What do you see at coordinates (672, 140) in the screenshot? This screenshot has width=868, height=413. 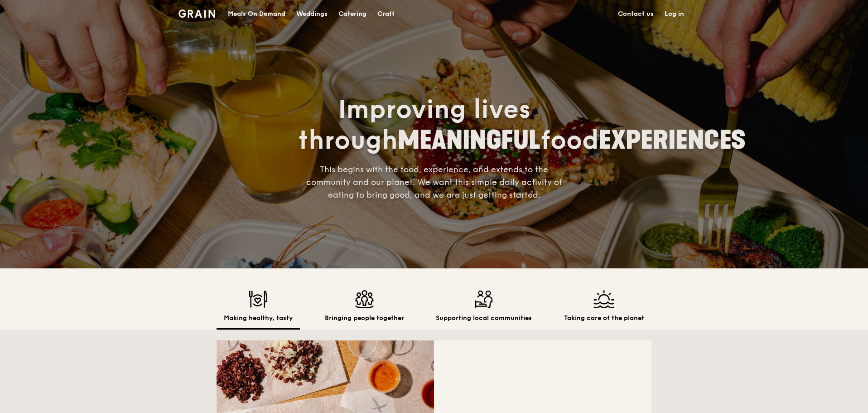 I see `span: EXPERIENCES` at bounding box center [672, 140].